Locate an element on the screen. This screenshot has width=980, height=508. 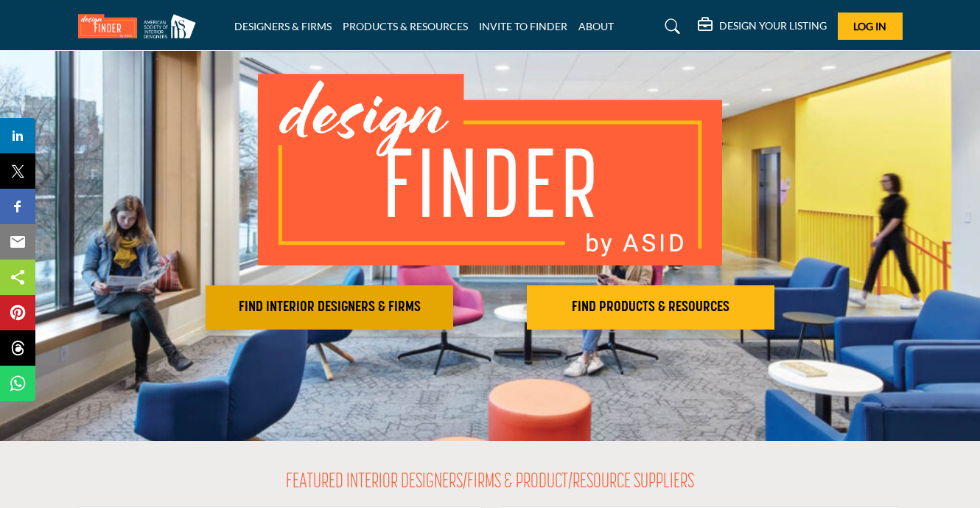
h5: DESIGN YOUR LISTING is located at coordinates (773, 26).